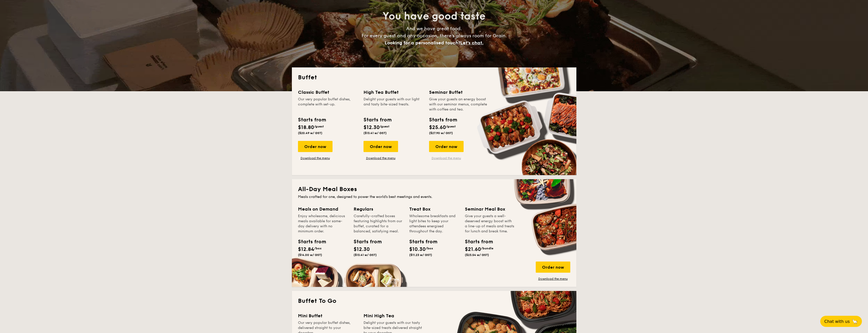 The width and height of the screenshot is (868, 333). Describe the element at coordinates (459, 104) in the screenshot. I see `div: Give your guests an energy boost with our seminar menus, complete with coffee and tea.` at that location.